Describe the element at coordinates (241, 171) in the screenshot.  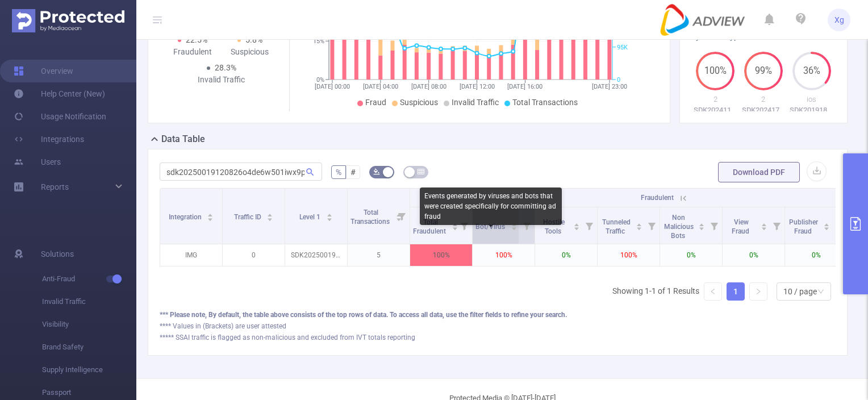
I see `input: Search...` at that location.